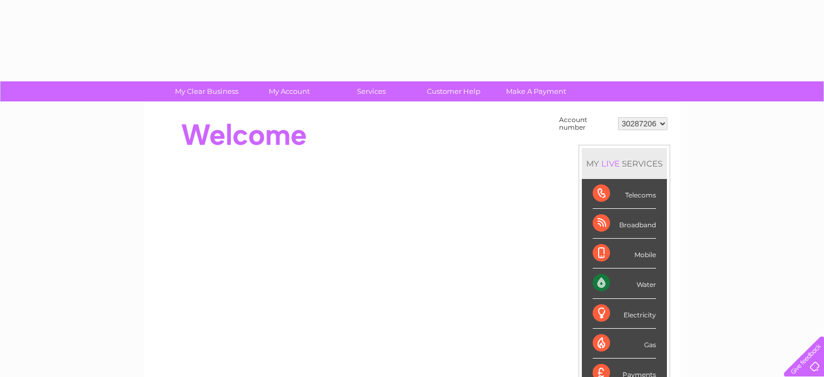 Image resolution: width=824 pixels, height=377 pixels. I want to click on div: Gas, so click(624, 343).